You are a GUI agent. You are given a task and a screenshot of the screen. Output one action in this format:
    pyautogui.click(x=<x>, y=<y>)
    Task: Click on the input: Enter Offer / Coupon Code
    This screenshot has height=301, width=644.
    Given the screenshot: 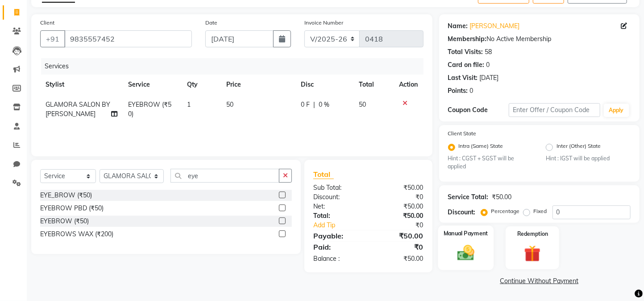 What is the action you would take?
    pyautogui.click(x=554, y=110)
    